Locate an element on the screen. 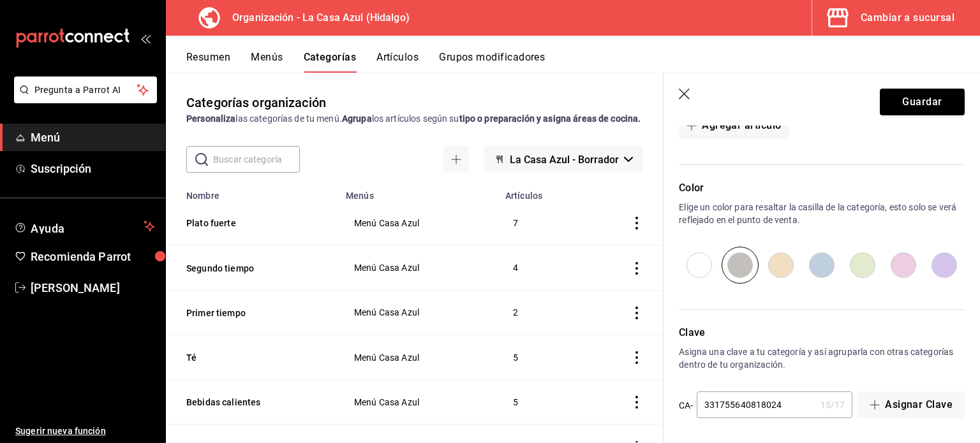 This screenshot has height=443, width=980. td: 4 is located at coordinates (540, 268).